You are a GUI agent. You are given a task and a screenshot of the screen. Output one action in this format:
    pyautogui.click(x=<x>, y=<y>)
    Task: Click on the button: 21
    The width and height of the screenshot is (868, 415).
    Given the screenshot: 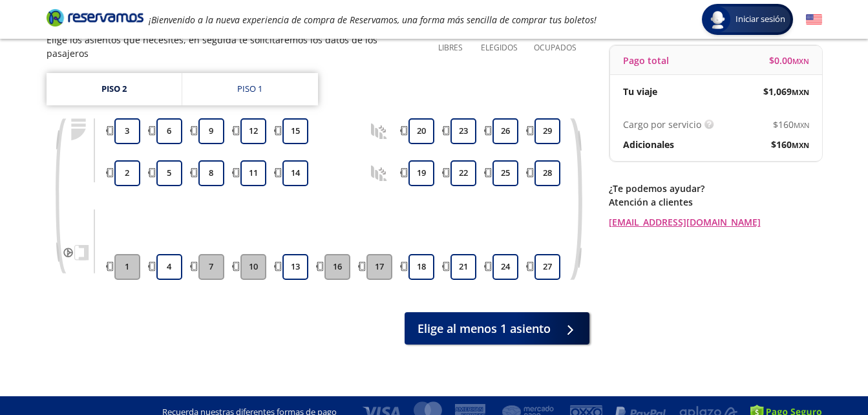 What is the action you would take?
    pyautogui.click(x=463, y=267)
    